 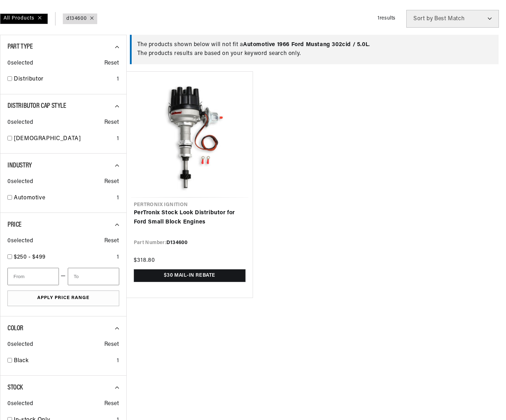 What do you see at coordinates (452, 18) in the screenshot?
I see `select: Sort by` at bounding box center [452, 18].